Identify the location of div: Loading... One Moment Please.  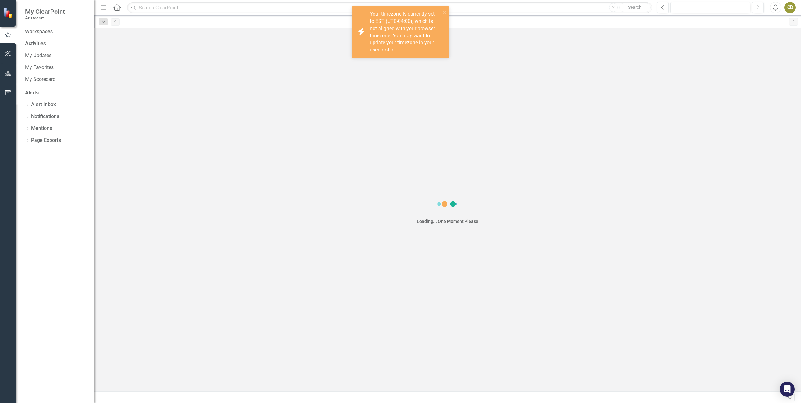
(448, 221).